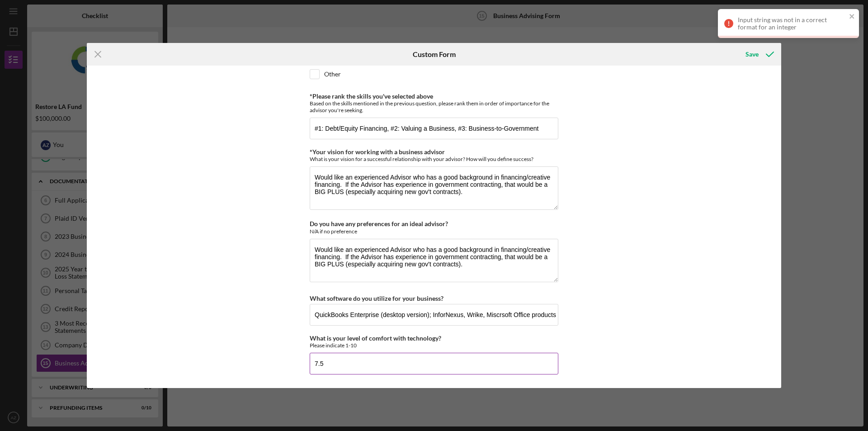  I want to click on label: Do you have any preferences for an ideal advisor?, so click(379, 223).